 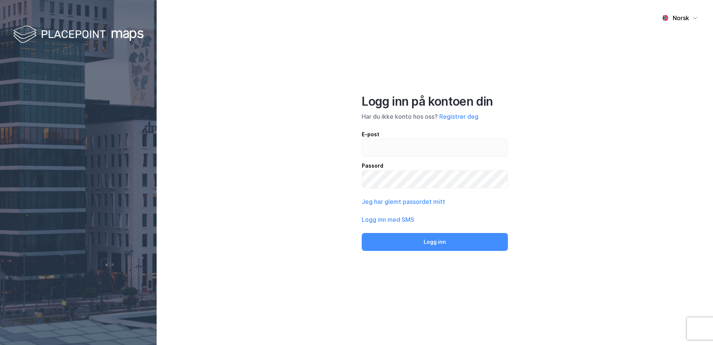 I want to click on button: Jeg har glemt passordet mitt, so click(x=404, y=201).